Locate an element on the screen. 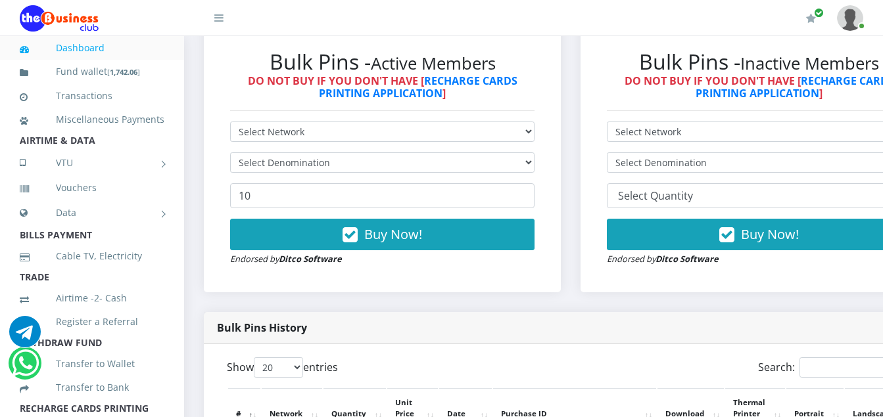 This screenshot has width=883, height=417. a: VTU is located at coordinates (92, 163).